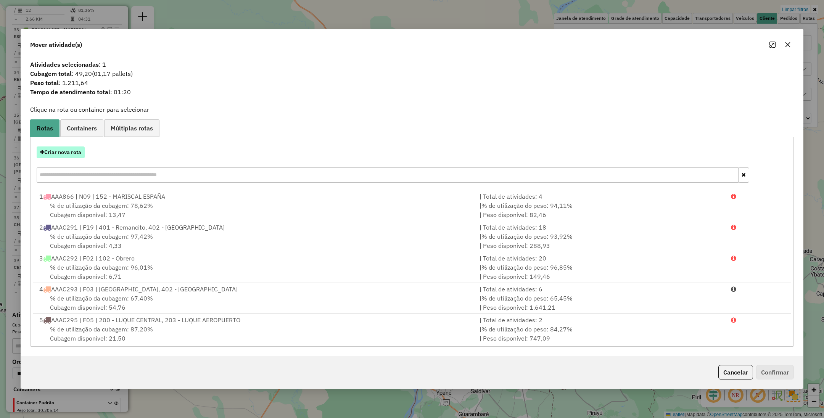 The height and width of the screenshot is (418, 824). Describe the element at coordinates (734, 227) in the screenshot. I see `i: Porcentagens após mover as atividades: Cubagem: 126,71% Peso: 119,43%` at that location.